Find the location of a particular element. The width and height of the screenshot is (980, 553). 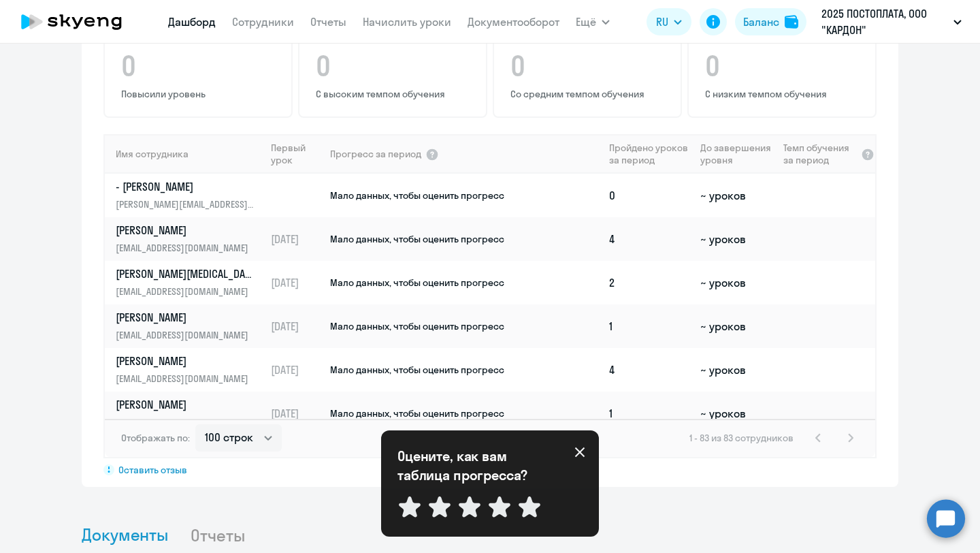

span: Ещё is located at coordinates (586, 22).